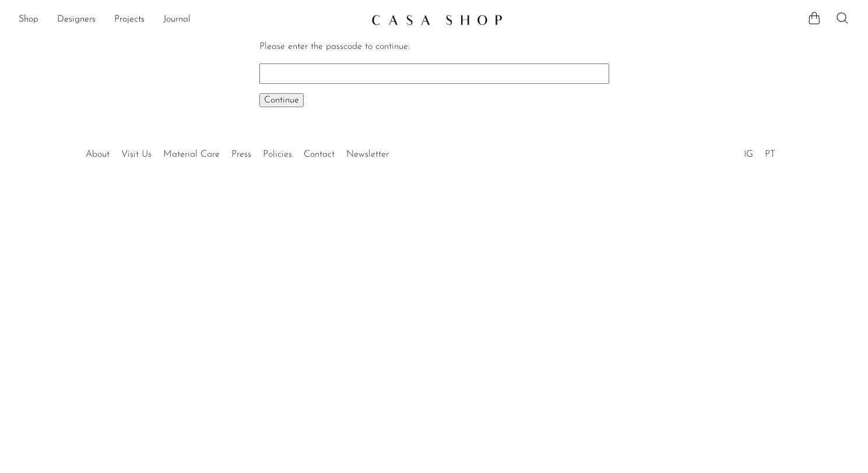  Describe the element at coordinates (282, 101) in the screenshot. I see `button: Continue` at that location.